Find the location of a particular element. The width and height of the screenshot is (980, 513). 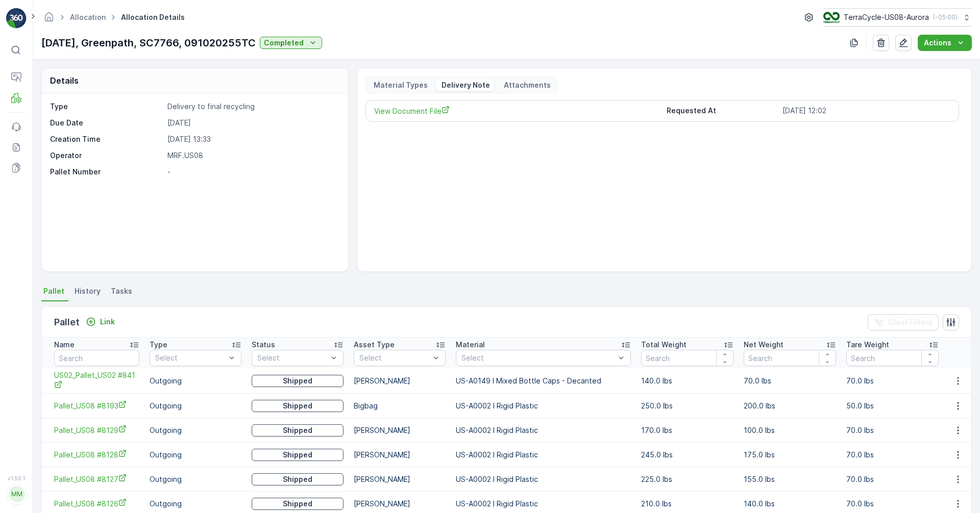

p: Completed is located at coordinates (284, 43).